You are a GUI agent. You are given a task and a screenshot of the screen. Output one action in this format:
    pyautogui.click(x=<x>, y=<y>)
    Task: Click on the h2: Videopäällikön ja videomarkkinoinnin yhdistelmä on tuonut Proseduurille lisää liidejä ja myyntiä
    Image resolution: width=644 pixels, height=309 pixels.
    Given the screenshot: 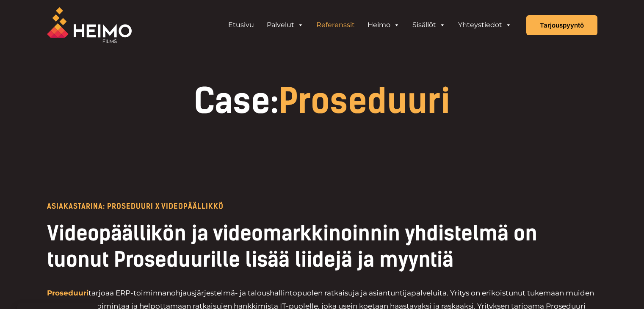 What is the action you would take?
    pyautogui.click(x=323, y=246)
    